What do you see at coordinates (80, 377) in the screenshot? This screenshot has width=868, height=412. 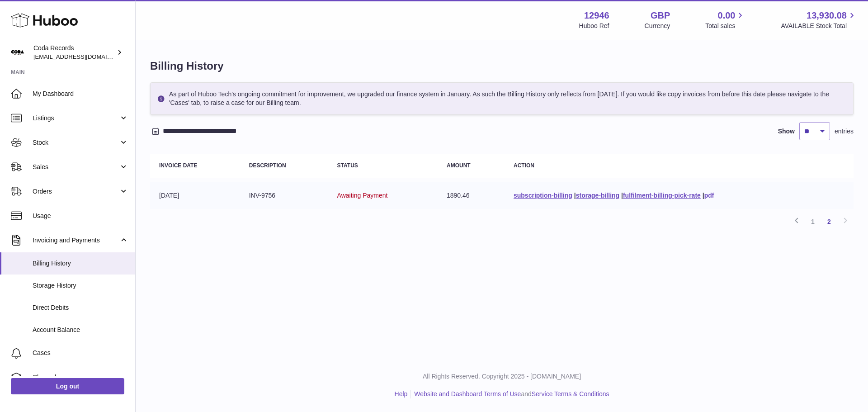 I see `span: Channels` at bounding box center [80, 377].